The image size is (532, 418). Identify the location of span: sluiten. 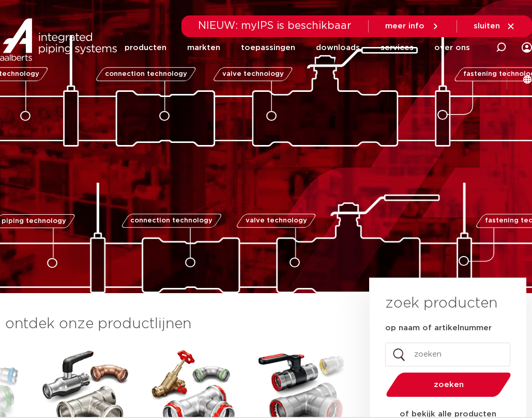
(487, 26).